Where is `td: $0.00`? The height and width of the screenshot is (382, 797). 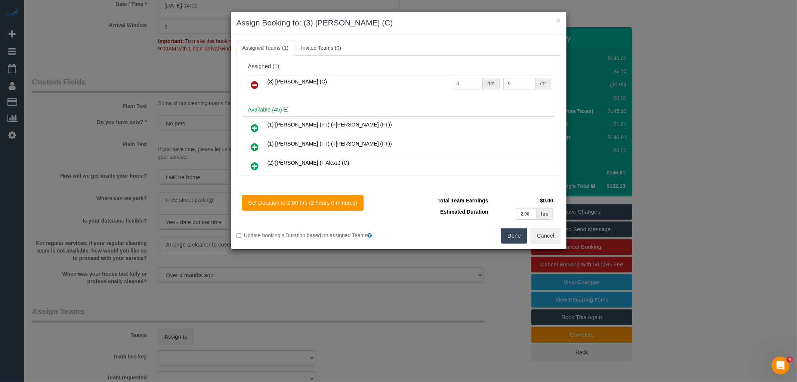
td: $0.00 is located at coordinates (523, 200).